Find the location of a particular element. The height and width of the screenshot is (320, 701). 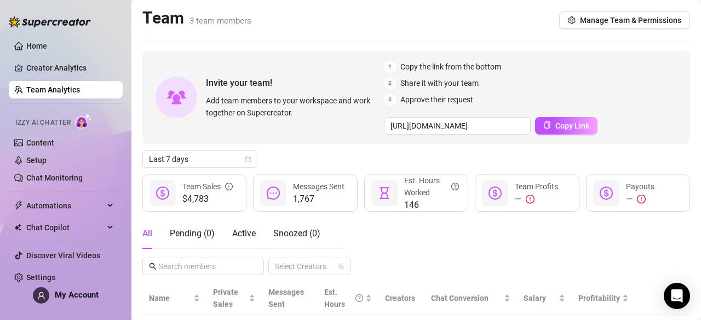

a: Home is located at coordinates (37, 46).